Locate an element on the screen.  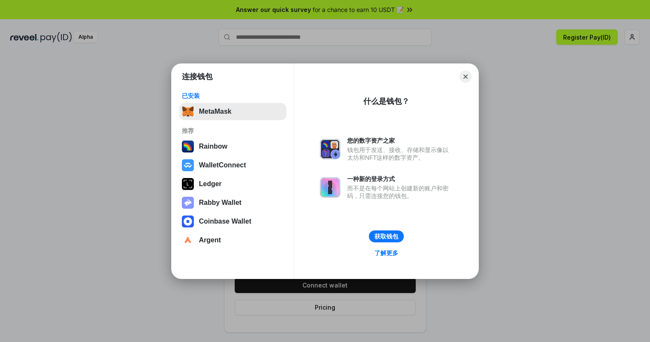
button: Rainbow is located at coordinates (233, 147).